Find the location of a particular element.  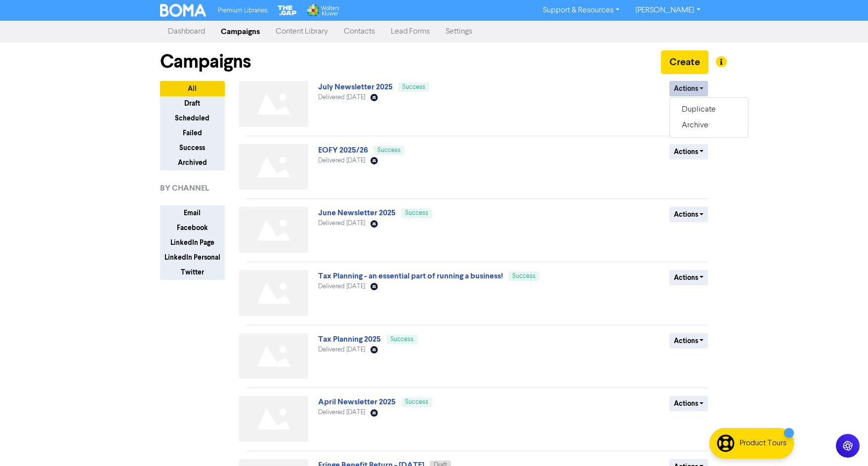

button: Success is located at coordinates (192, 147).